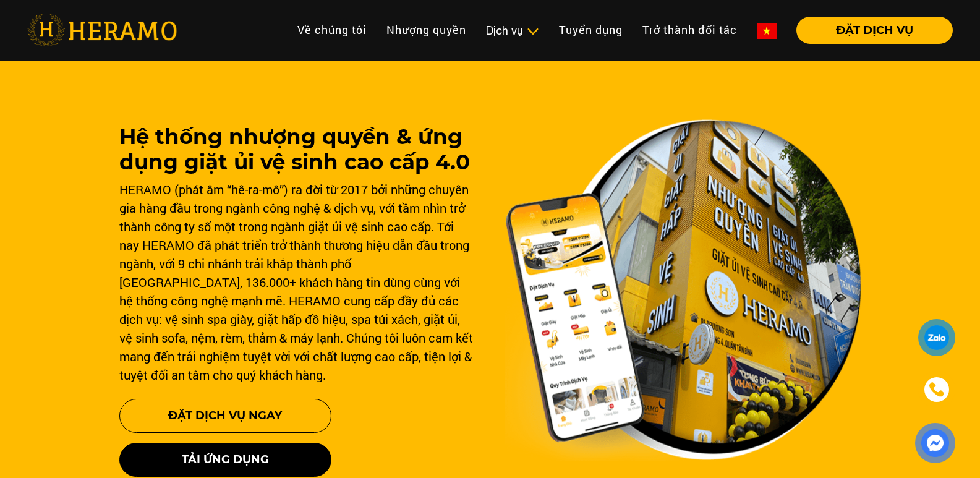  What do you see at coordinates (767, 31) in the screenshot?
I see `img: vn-flag.png` at bounding box center [767, 31].